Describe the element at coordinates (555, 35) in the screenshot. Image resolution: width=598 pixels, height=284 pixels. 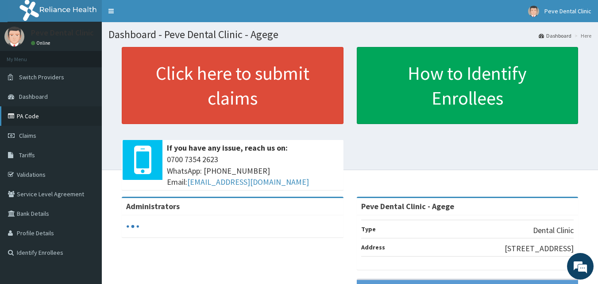
I see `a: Dashboard` at that location.